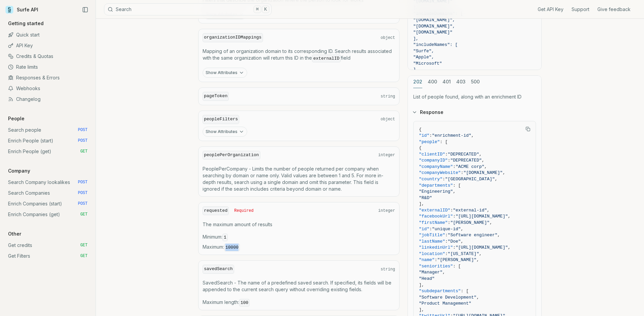 This screenshot has height=316, width=644. Describe the element at coordinates (48, 89) in the screenshot. I see `a: Webhooks` at that location.